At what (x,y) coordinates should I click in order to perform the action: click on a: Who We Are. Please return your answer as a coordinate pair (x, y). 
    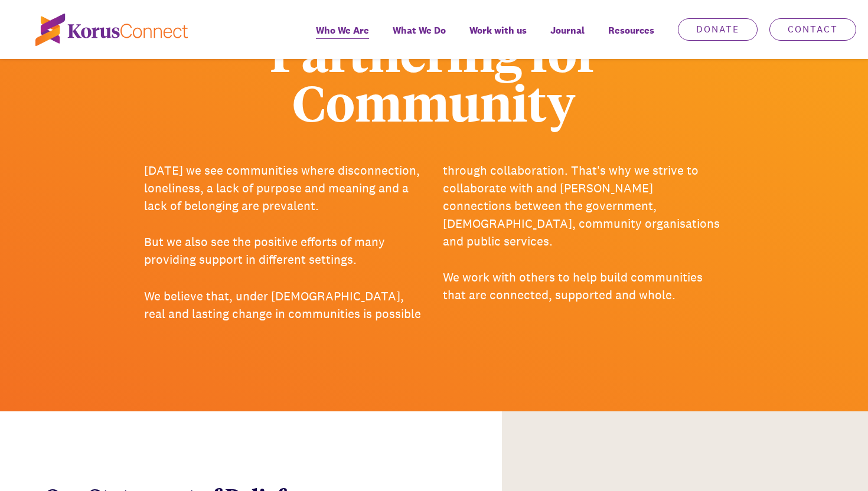
    Looking at the image, I should click on (342, 38).